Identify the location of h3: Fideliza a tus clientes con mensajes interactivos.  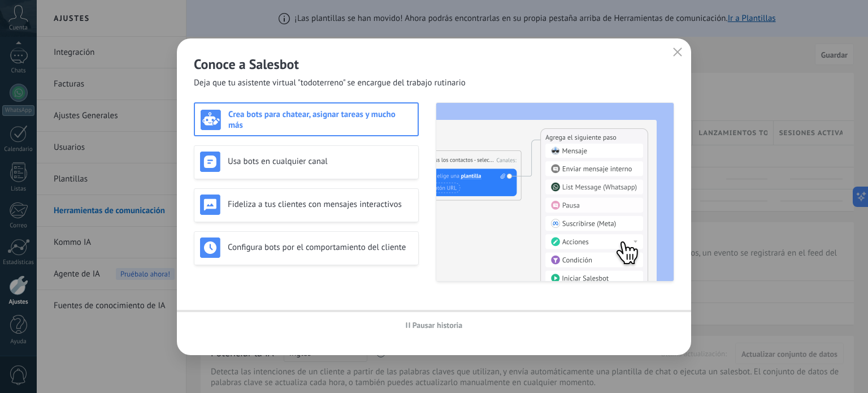
(320, 204).